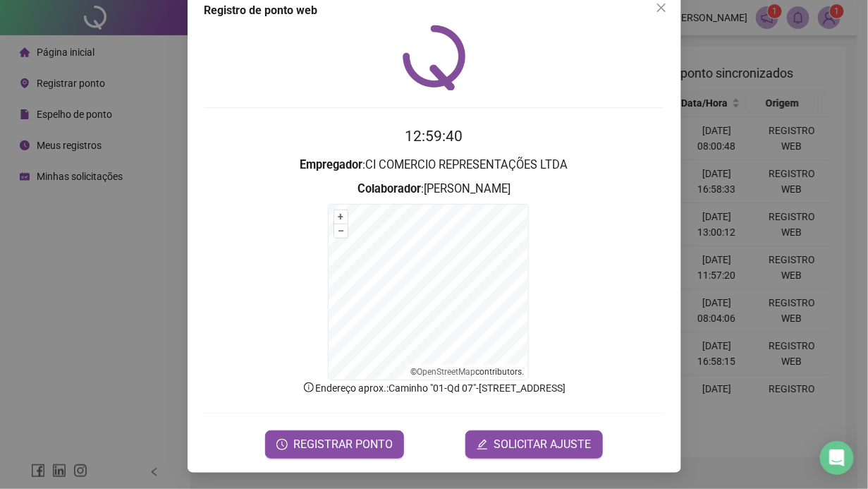 Image resolution: width=868 pixels, height=489 pixels. Describe the element at coordinates (542, 444) in the screenshot. I see `span: SOLICITAR AJUSTE` at that location.